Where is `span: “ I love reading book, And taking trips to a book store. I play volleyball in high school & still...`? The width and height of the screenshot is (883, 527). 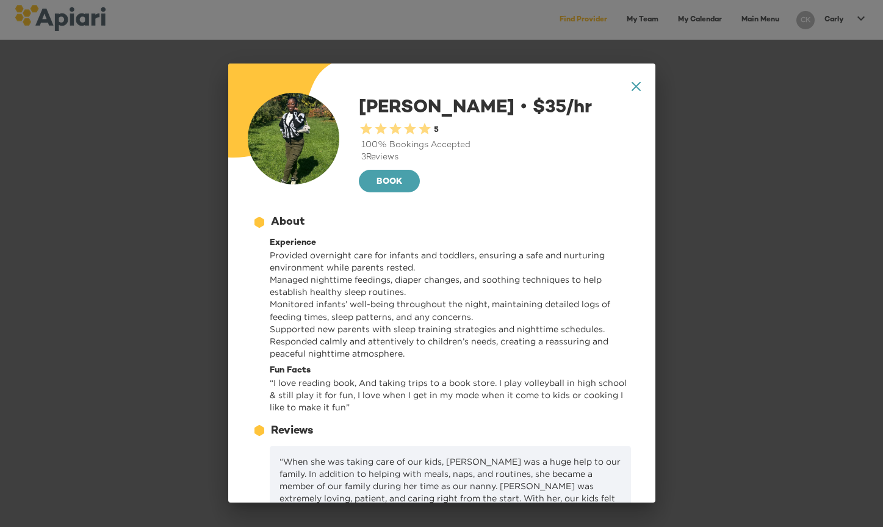
span: “ I love reading book, And taking trips to a book store. I play volleyball in high school & still... is located at coordinates (448, 394).